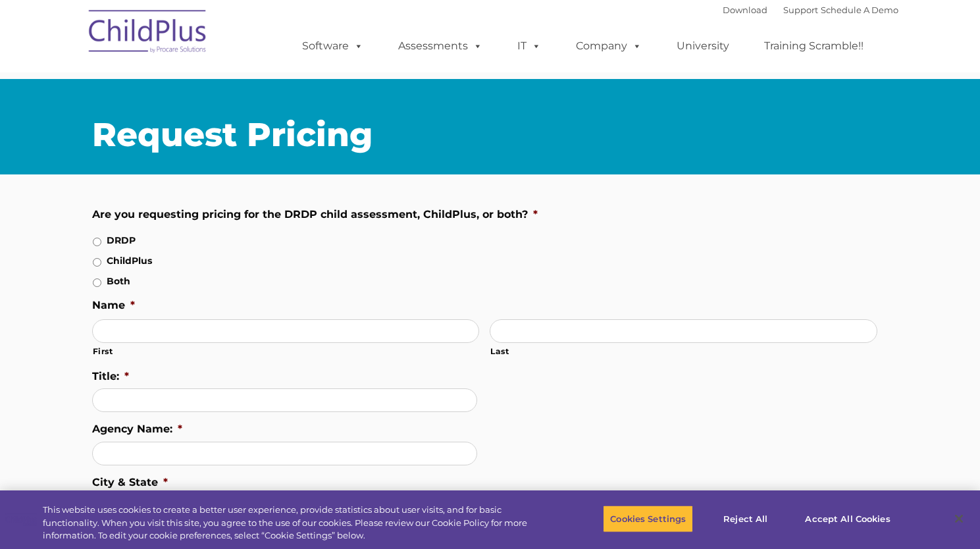 Image resolution: width=980 pixels, height=549 pixels. I want to click on label: Are you requesting pricing for the DRDP child assessment, ChildPlus, or both?, so click(485, 214).